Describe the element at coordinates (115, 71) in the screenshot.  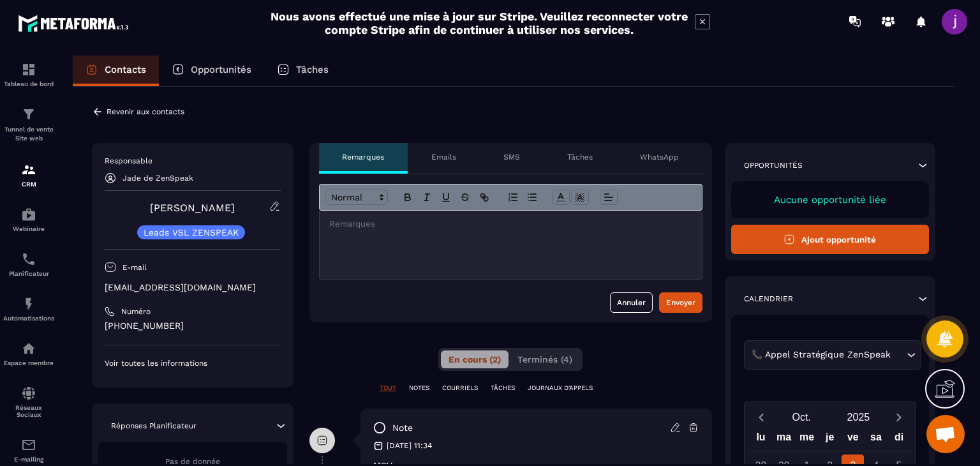
I see `a: Contacts` at that location.